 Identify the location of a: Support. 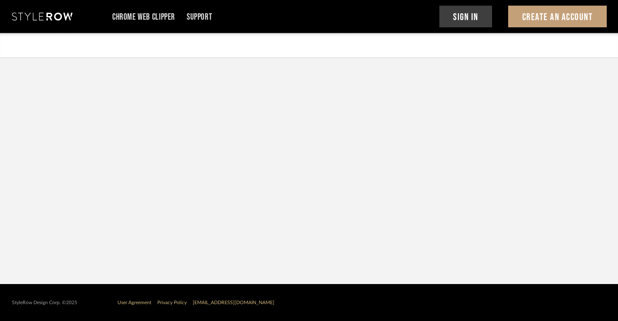
(199, 17).